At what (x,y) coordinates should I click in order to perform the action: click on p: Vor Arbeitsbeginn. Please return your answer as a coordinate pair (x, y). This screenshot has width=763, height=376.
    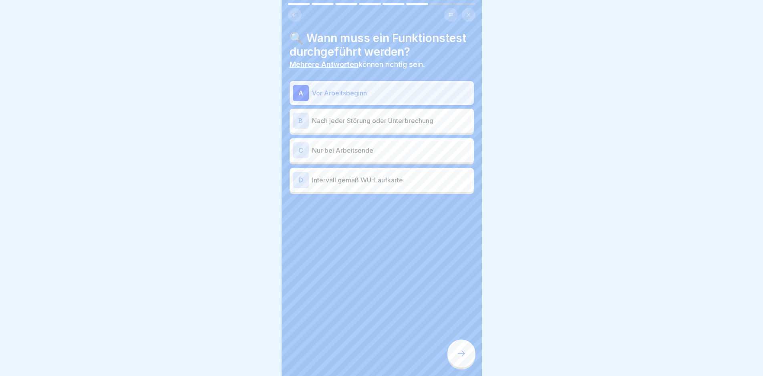
    Looking at the image, I should click on (391, 93).